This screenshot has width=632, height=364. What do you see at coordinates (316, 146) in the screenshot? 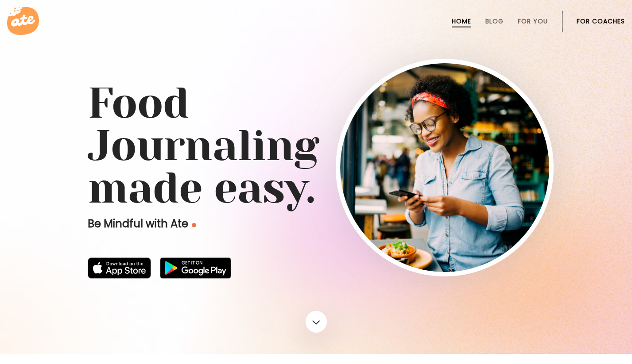
I see `h1: Food Journaling made easy.` at bounding box center [316, 146].